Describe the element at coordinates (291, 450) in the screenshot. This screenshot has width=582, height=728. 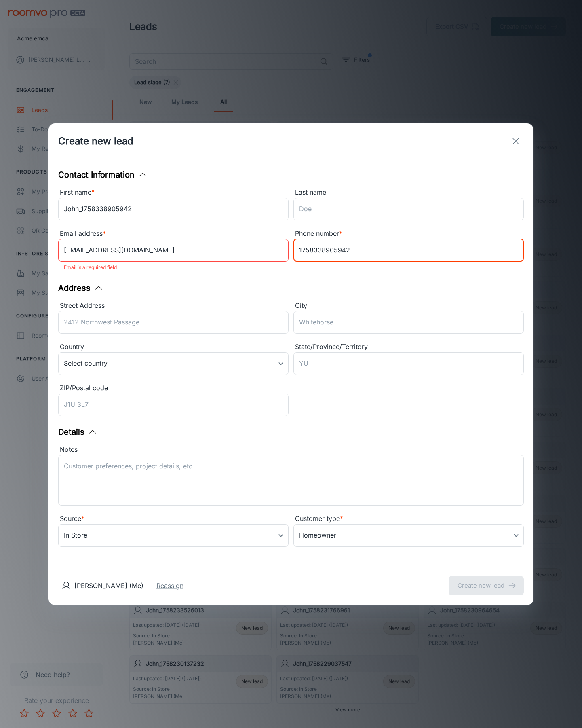
I see `div: Notes` at that location.